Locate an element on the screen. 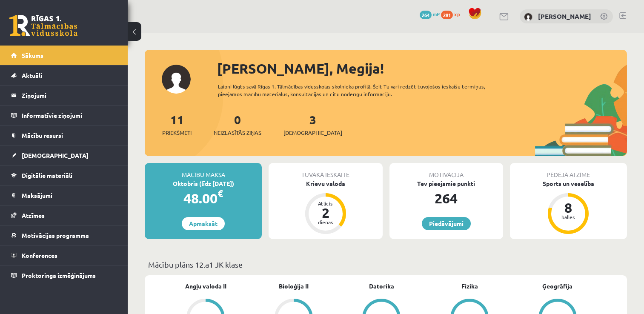 This screenshot has width=644, height=314. a: Motivācijas programma is located at coordinates (64, 235).